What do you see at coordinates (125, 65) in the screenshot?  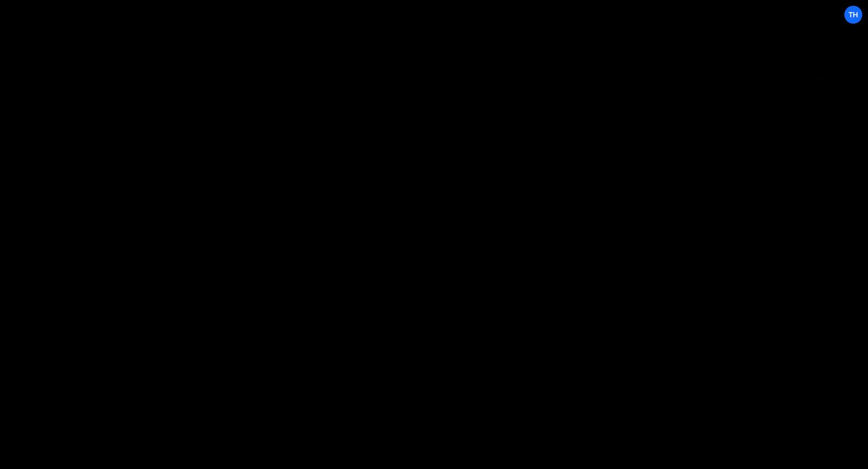 I see `div: Javascript files` at bounding box center [125, 65].